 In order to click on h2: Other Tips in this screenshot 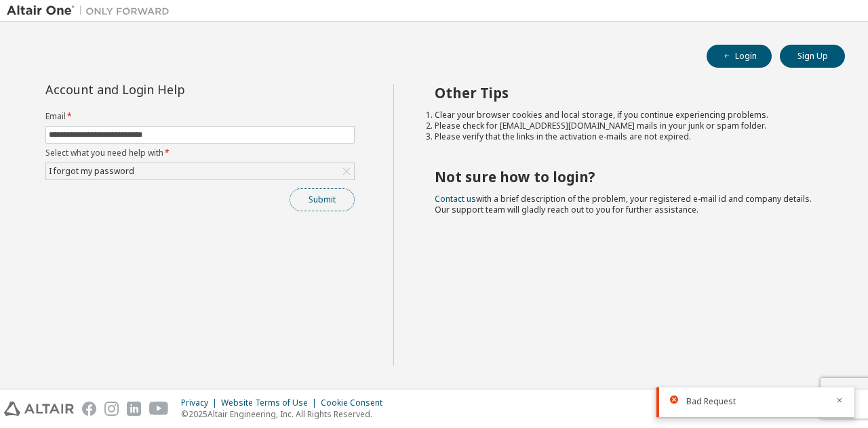, I will do `click(629, 93)`.